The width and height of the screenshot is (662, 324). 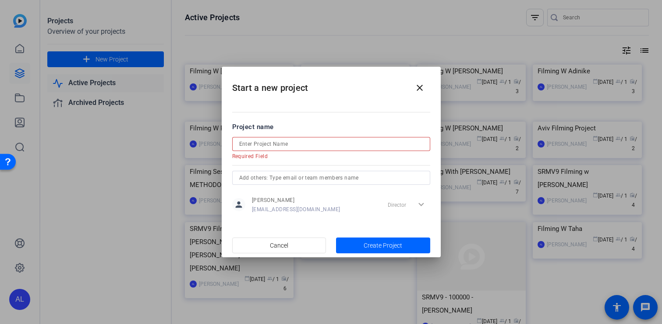 What do you see at coordinates (331, 144) in the screenshot?
I see `input: Enter Project Name` at bounding box center [331, 144].